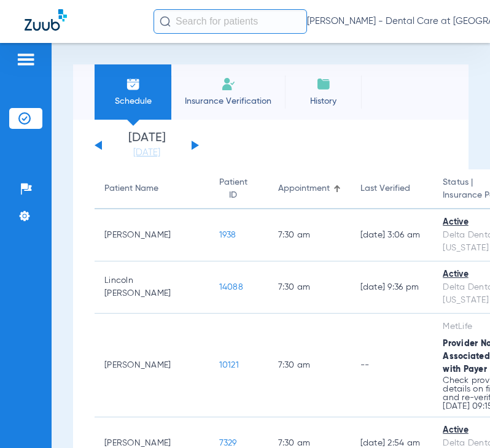 The image size is (490, 448). Describe the element at coordinates (323, 101) in the screenshot. I see `span: History` at that location.